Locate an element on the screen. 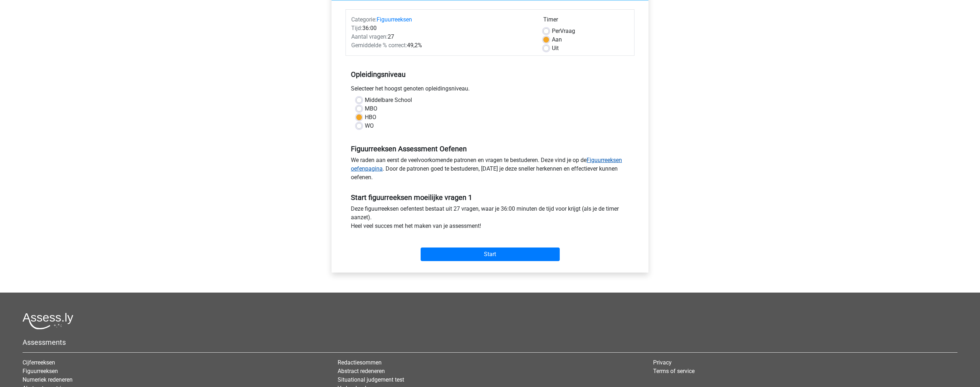  a: Cijferreeksen is located at coordinates (39, 362).